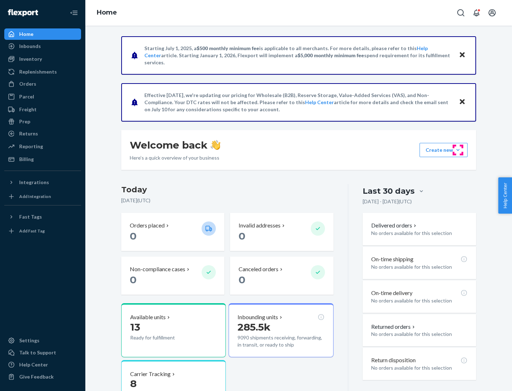 The height and width of the screenshot is (391, 512). What do you see at coordinates (38, 72) in the screenshot?
I see `div: Replenishments` at bounding box center [38, 72].